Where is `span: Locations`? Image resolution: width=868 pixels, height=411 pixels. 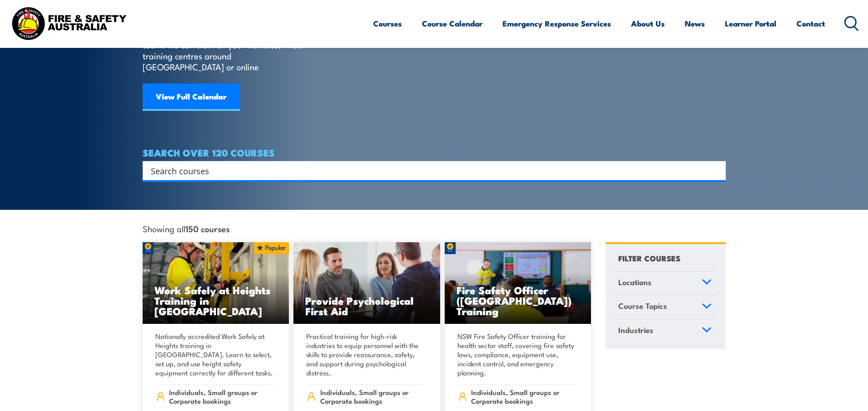
span: Locations is located at coordinates (634, 281).